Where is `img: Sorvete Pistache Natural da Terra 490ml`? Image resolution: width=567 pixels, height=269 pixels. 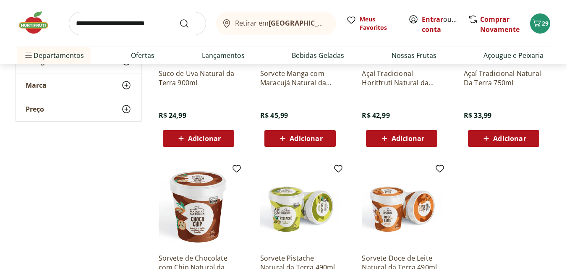 img: Sorvete Pistache Natural da Terra 490ml is located at coordinates (300, 207).